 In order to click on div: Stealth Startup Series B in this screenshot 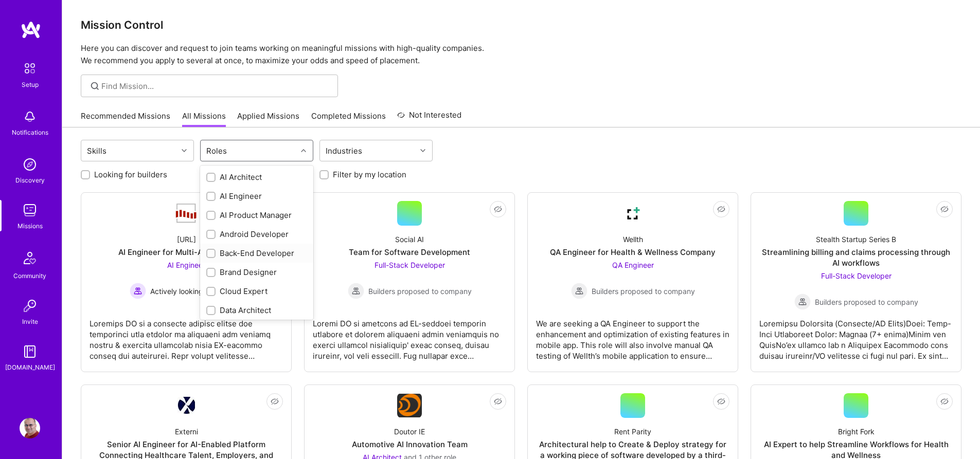, I will do `click(856, 239)`.